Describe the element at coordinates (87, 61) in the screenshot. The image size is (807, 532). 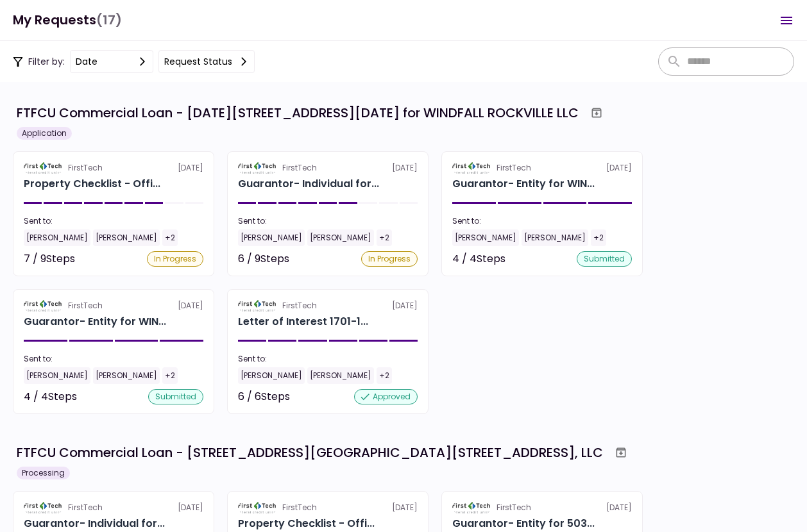
I see `div: date` at that location.